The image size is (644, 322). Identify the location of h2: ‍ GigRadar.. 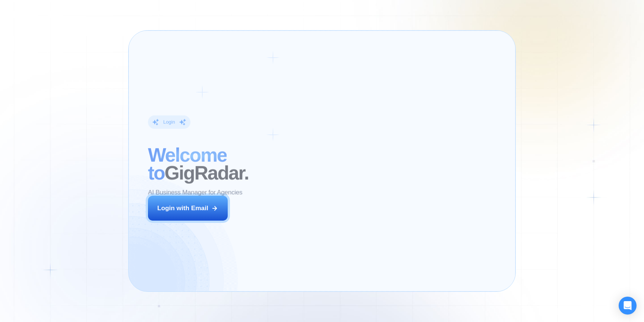
(221, 164).